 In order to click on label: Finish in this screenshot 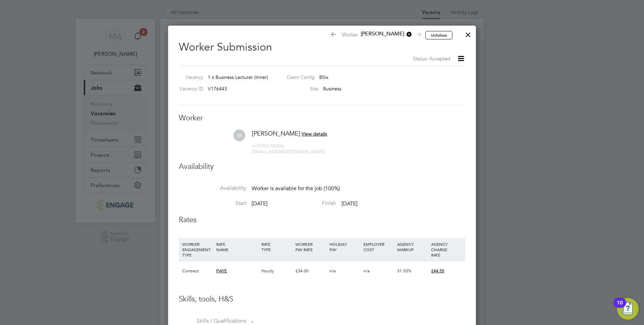, I will do `click(303, 203)`.